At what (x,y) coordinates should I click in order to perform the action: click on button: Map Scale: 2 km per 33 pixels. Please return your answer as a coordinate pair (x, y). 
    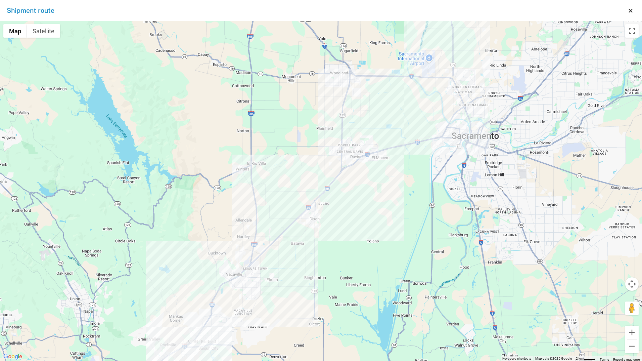
    Looking at the image, I should click on (586, 358).